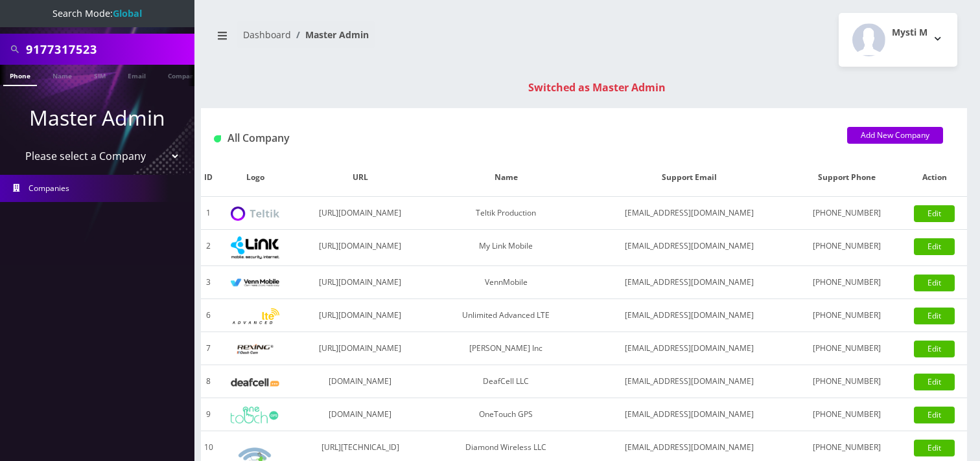 The width and height of the screenshot is (980, 461). Describe the element at coordinates (100, 75) in the screenshot. I see `a: SIM` at that location.